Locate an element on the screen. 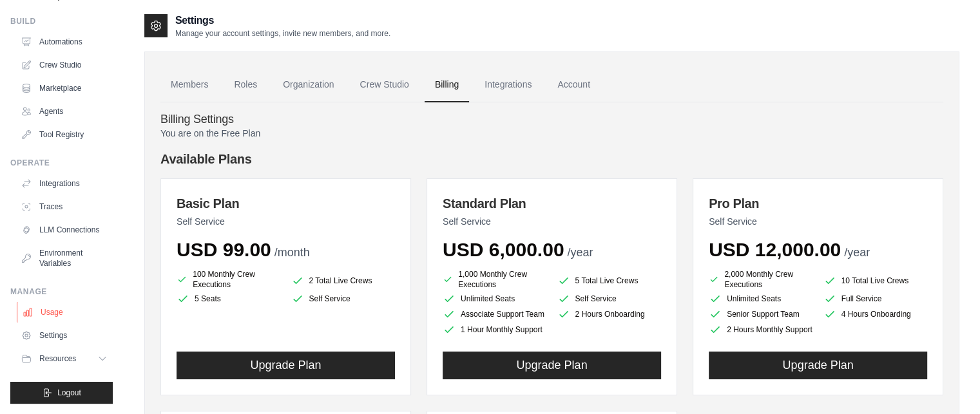 The image size is (980, 414). span: USD 99.00 is located at coordinates (223, 249).